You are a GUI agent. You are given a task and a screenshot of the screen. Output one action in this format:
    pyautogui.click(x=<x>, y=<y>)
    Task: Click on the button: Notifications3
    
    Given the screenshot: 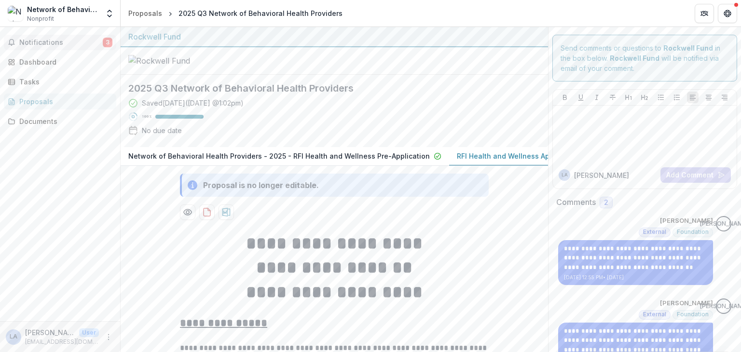 What is the action you would take?
    pyautogui.click(x=60, y=42)
    